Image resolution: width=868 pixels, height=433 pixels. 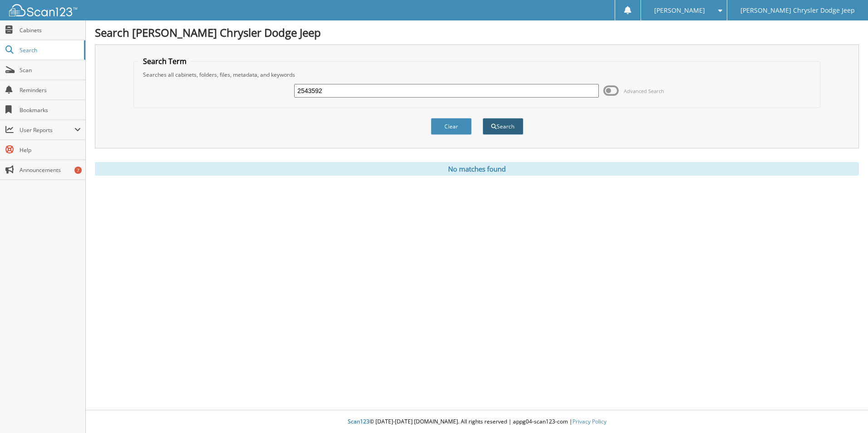 I want to click on span: Scan123, so click(x=359, y=421).